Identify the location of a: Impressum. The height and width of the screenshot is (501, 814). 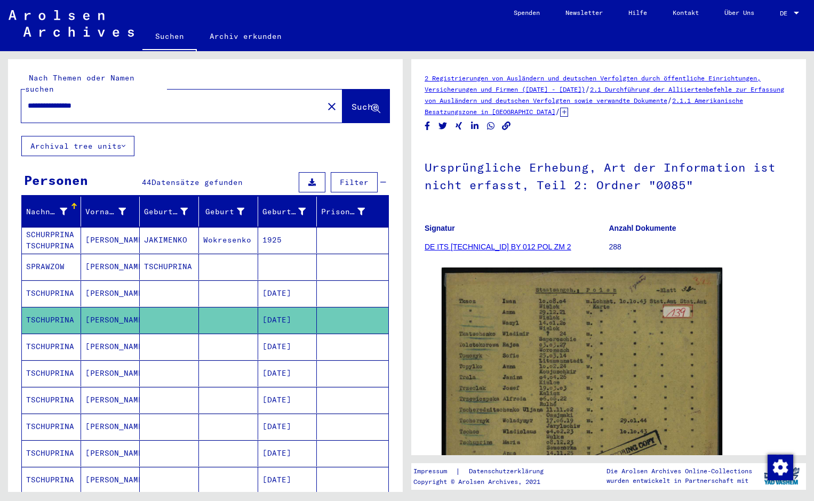
(434, 472).